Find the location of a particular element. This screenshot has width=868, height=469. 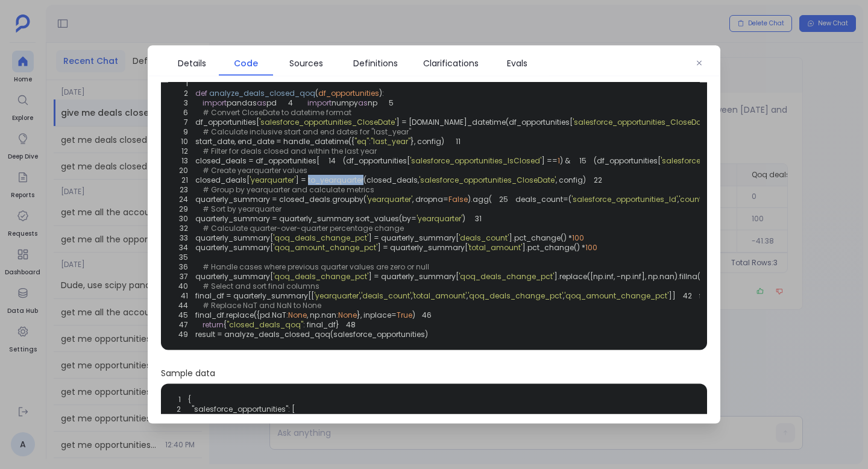

span: # Calculate quarter-over-quarter percentage change is located at coordinates (303, 228).